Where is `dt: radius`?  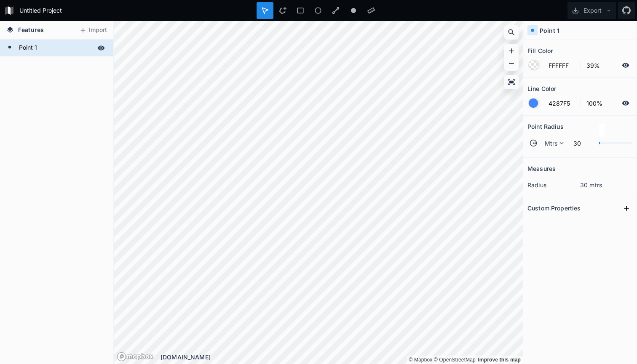 dt: radius is located at coordinates (553, 185).